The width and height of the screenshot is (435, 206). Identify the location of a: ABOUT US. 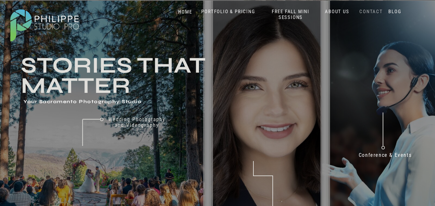
(337, 12).